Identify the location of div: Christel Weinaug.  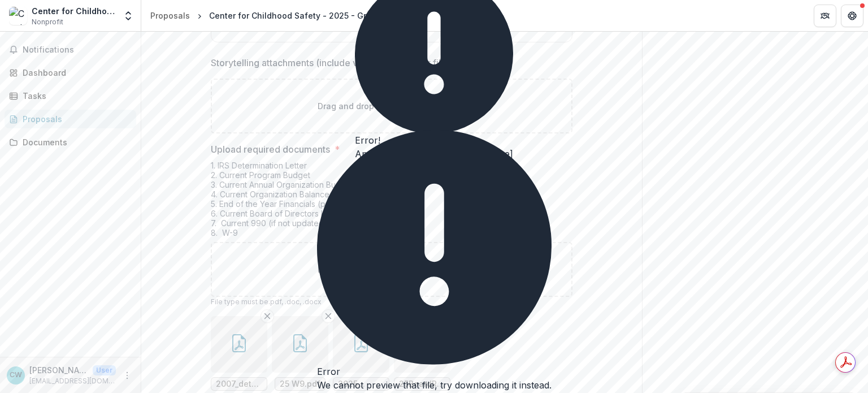
(16, 375).